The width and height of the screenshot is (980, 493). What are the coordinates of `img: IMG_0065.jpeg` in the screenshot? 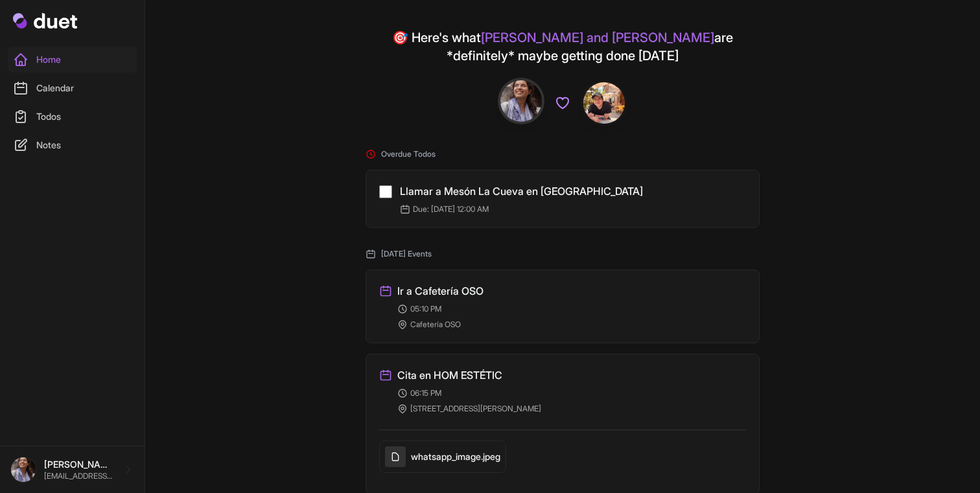 It's located at (604, 103).